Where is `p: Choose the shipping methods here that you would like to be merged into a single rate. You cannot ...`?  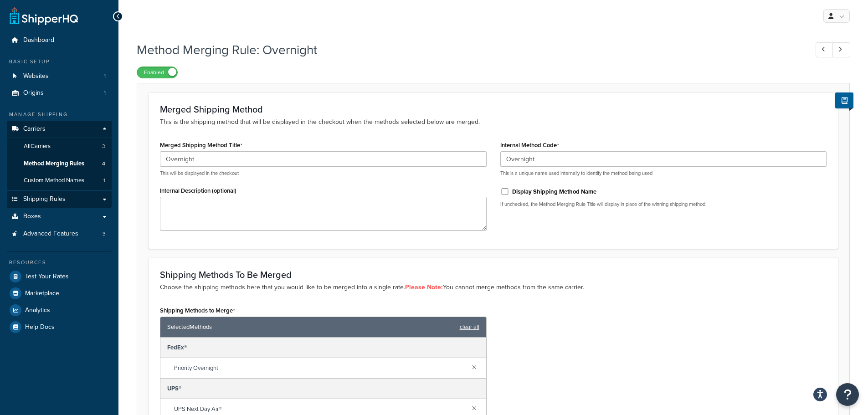
p: Choose the shipping methods here that you would like to be merged into a single rate. You cannot ... is located at coordinates (493, 287).